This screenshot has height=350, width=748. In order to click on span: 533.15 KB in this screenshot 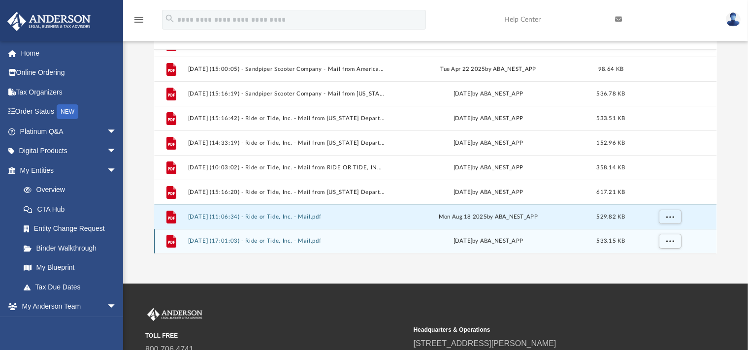, I will do `click(611, 241)`.